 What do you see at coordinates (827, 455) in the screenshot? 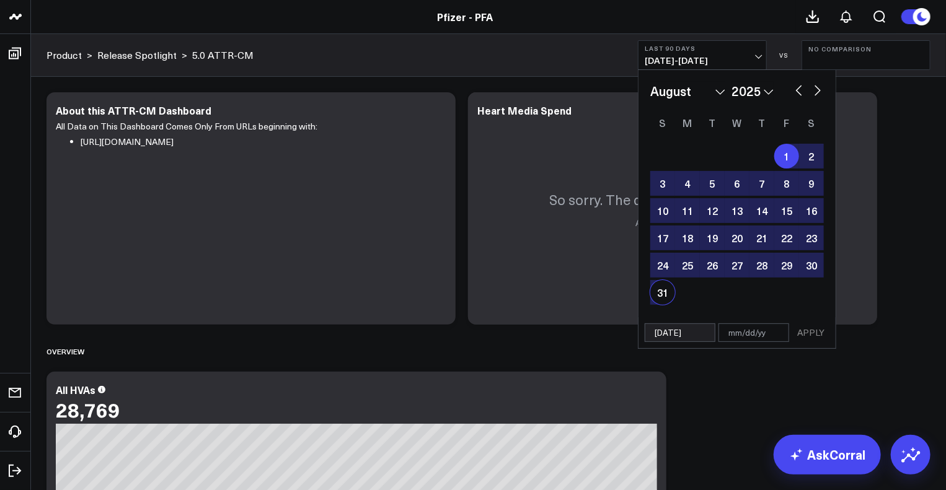
I see `a: AskCorral` at bounding box center [827, 455].